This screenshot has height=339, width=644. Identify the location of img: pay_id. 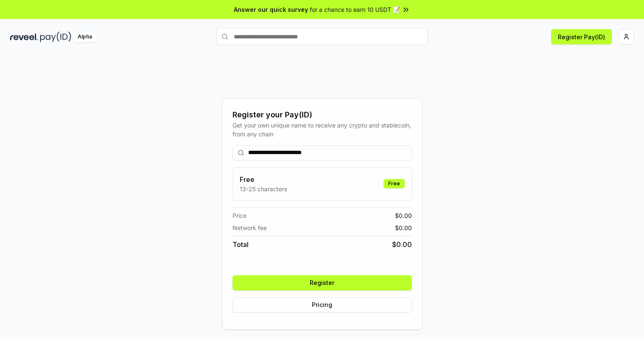
(56, 37).